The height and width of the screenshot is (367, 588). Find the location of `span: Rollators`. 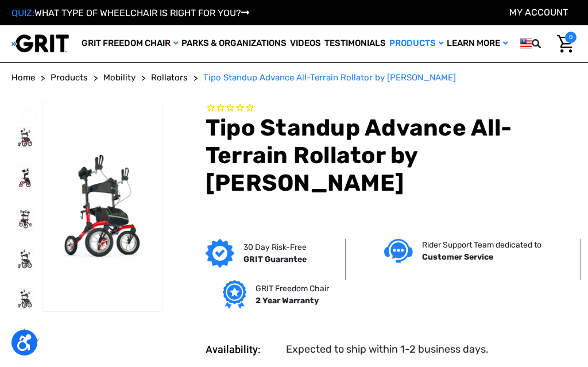

span: Rollators is located at coordinates (170, 77).